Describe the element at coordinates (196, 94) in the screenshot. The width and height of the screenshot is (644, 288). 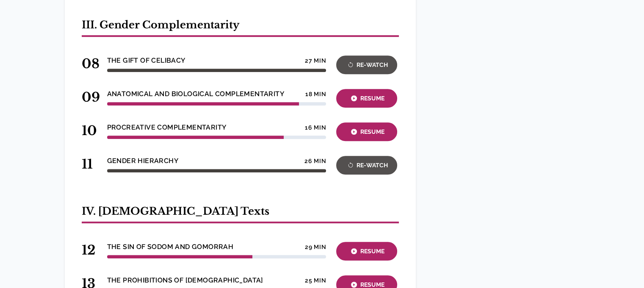
I see `h4: Anatomical and Biological Complementarity` at that location.